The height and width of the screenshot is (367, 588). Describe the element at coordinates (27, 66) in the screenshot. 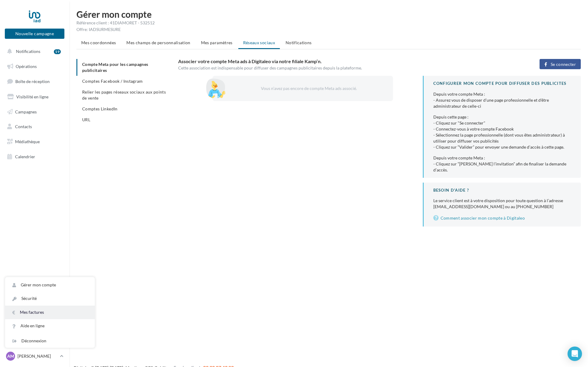

I see `span: Opérations` at that location.